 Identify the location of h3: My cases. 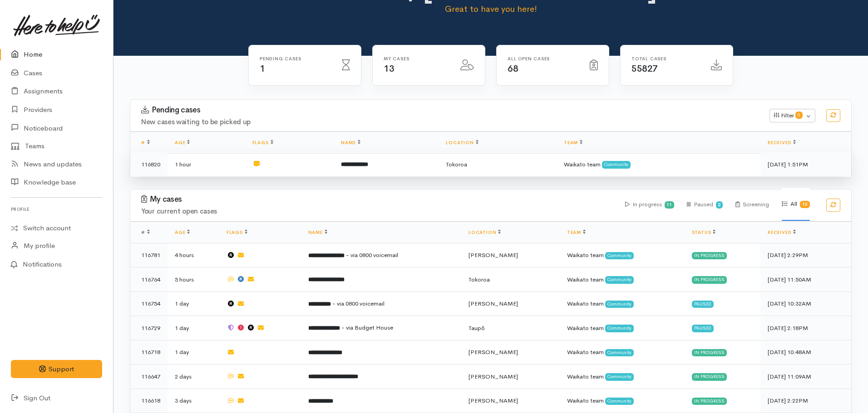
(377, 200).